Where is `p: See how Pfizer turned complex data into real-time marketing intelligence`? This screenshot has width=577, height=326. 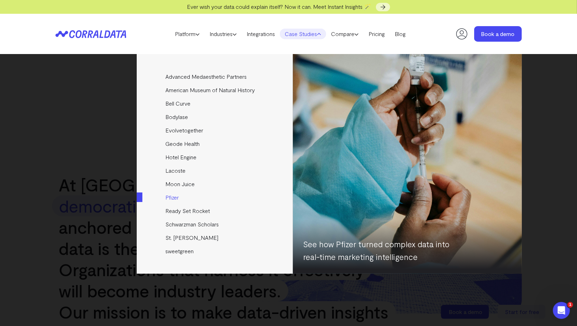 p: See how Pfizer turned complex data into real-time marketing intelligence is located at coordinates (383, 250).